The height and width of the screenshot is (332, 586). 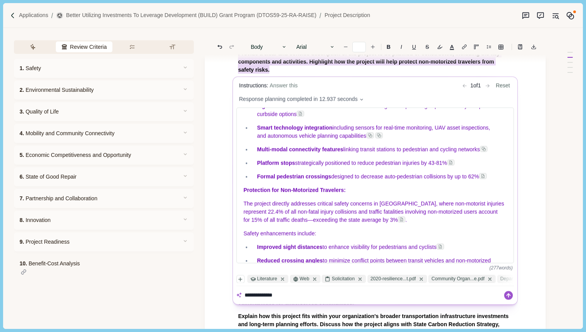 I want to click on s: S, so click(x=427, y=47).